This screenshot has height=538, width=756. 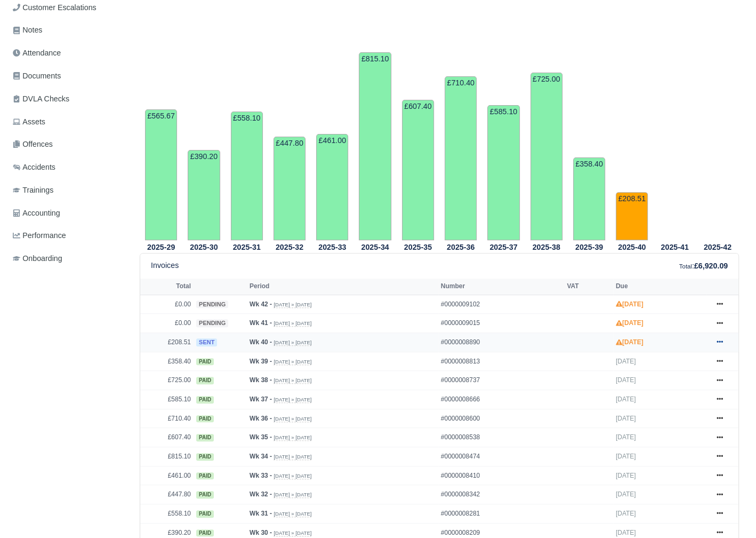 What do you see at coordinates (501, 494) in the screenshot?
I see `td: #0000008342` at bounding box center [501, 494].